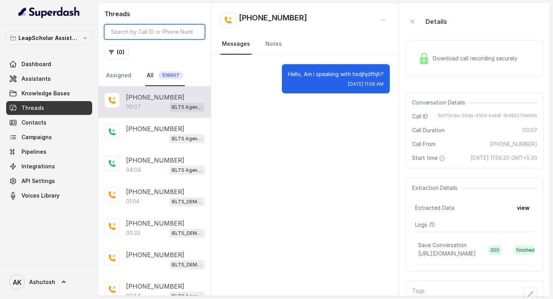 This screenshot has width=553, height=299. I want to click on p: Hello, Am i speaking with hsdjhjdfhjh?, so click(336, 74).